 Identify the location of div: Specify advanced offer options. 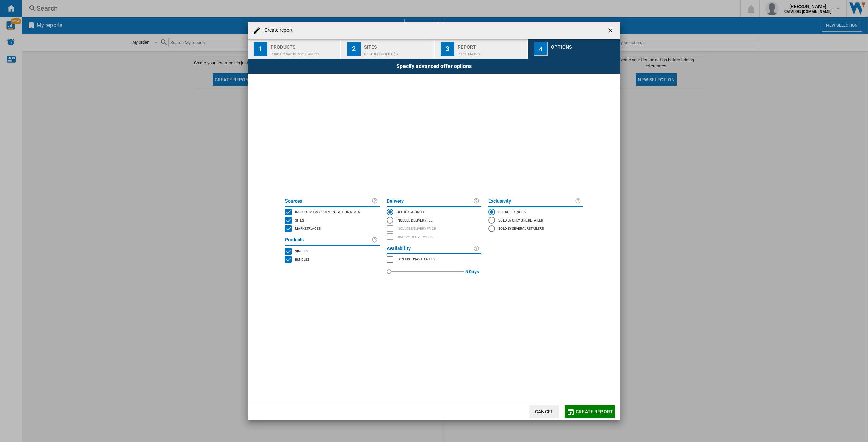
(434, 66).